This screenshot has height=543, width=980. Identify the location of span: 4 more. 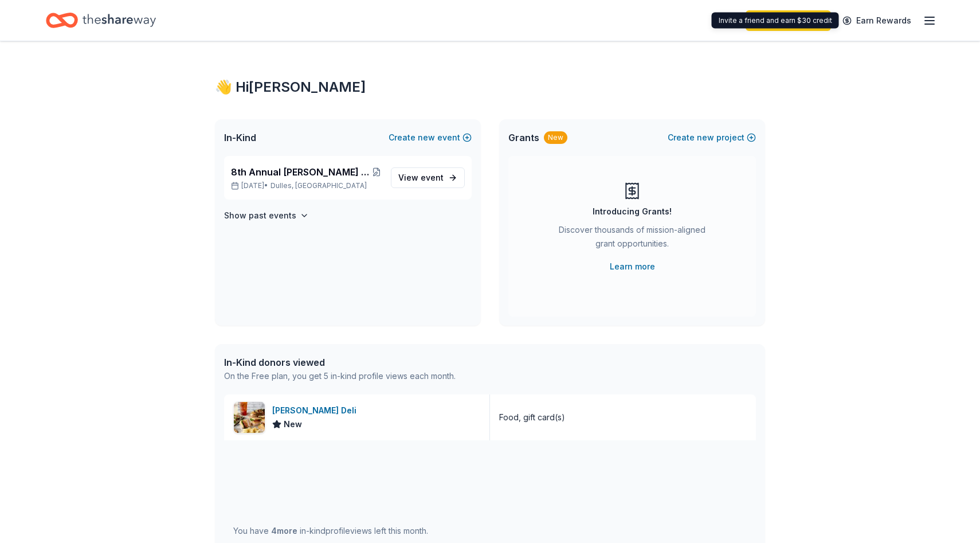
(284, 531).